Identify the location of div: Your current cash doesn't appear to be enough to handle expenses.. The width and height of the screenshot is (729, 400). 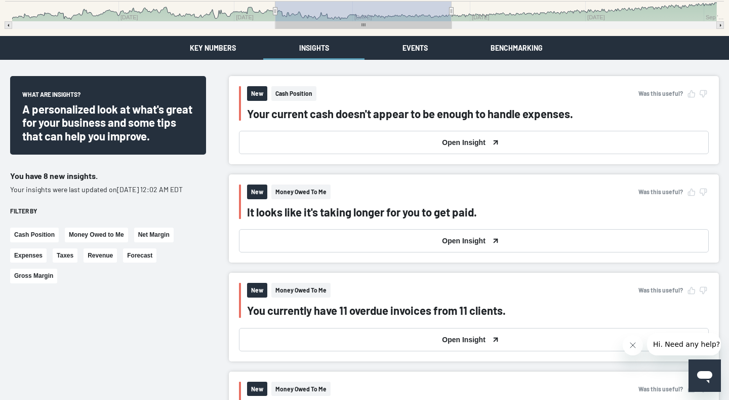
(410, 113).